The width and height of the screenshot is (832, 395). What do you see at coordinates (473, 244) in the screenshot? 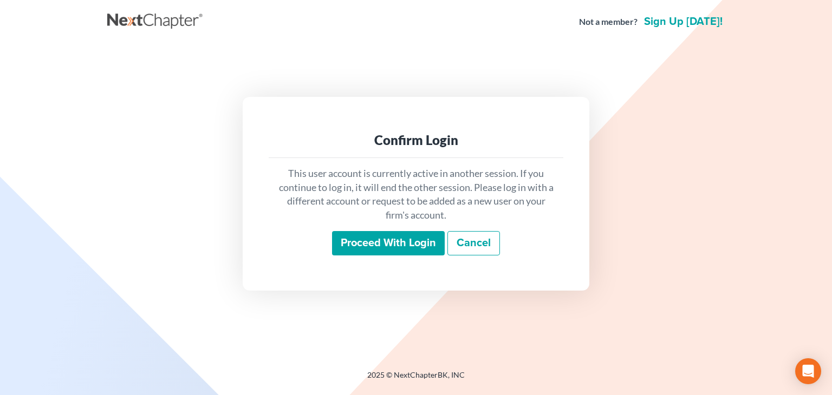
I see `a: Cancel` at bounding box center [473, 244].